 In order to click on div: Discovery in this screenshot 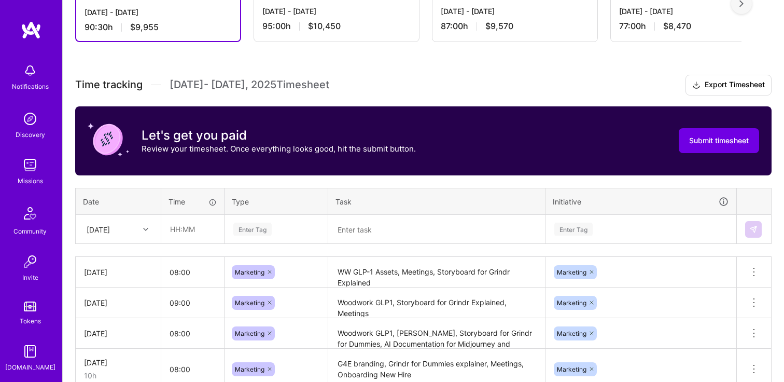, I will do `click(30, 134)`.